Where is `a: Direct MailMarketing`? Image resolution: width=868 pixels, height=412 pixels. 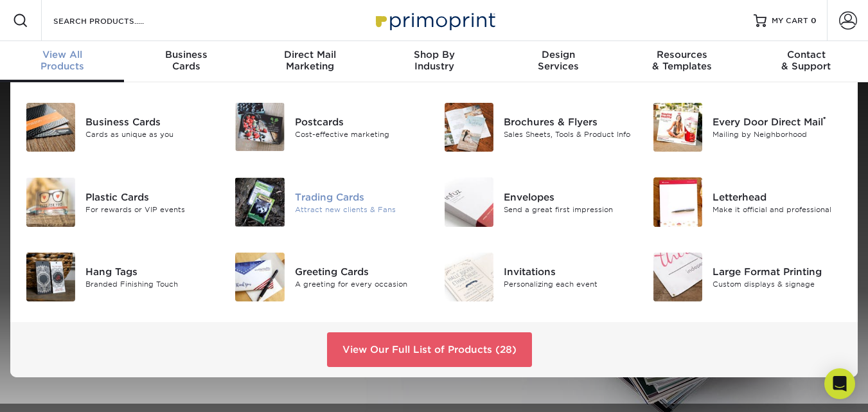
a: Direct MailMarketing is located at coordinates (310, 62).